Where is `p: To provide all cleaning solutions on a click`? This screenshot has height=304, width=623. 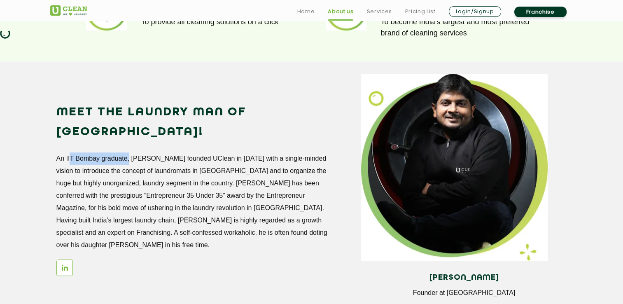
p: To provide all cleaning solutions on a click is located at coordinates (220, 22).